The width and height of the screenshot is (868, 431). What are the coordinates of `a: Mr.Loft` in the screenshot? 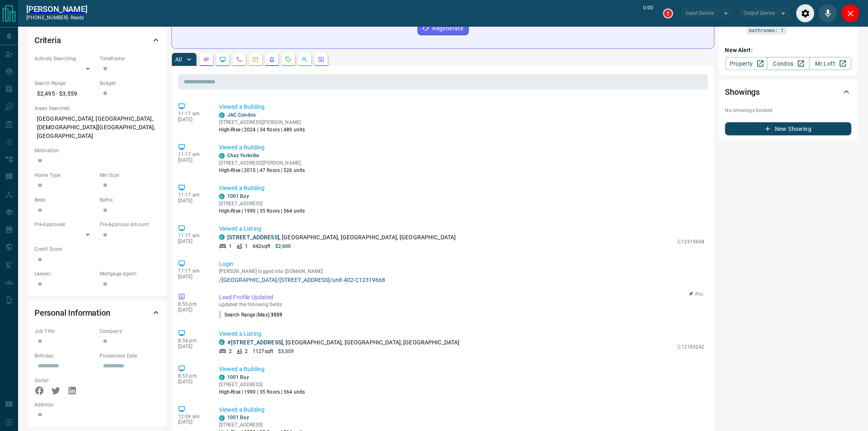 It's located at (831, 63).